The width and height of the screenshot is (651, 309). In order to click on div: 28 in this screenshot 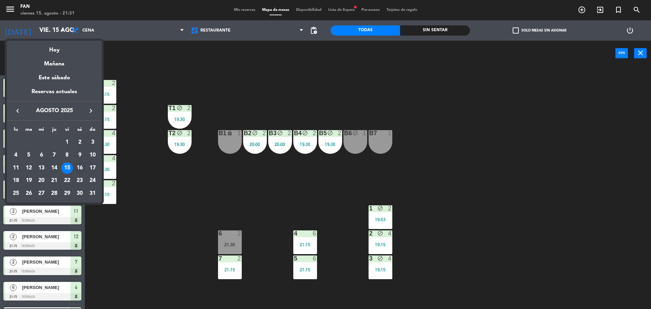, I will do `click(54, 194)`.